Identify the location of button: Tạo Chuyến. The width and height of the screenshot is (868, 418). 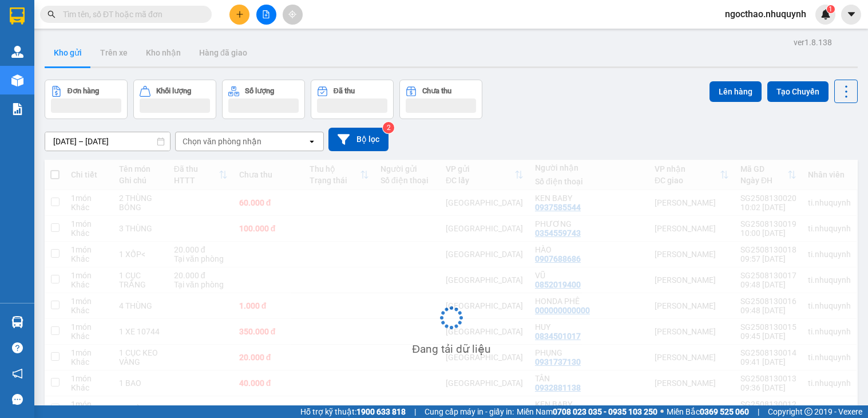
(798, 92).